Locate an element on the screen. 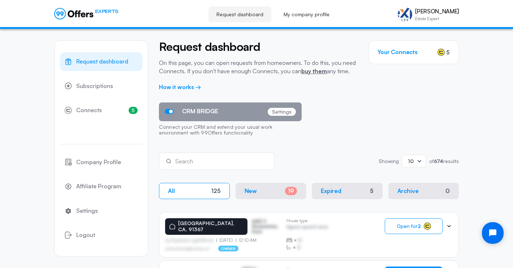 This screenshot has width=513, height=268. a: My company profile is located at coordinates (306, 14).